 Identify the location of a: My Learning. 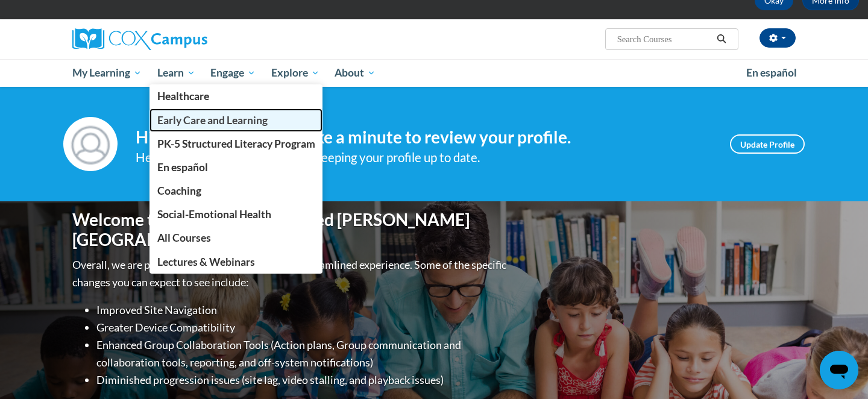
(107, 73).